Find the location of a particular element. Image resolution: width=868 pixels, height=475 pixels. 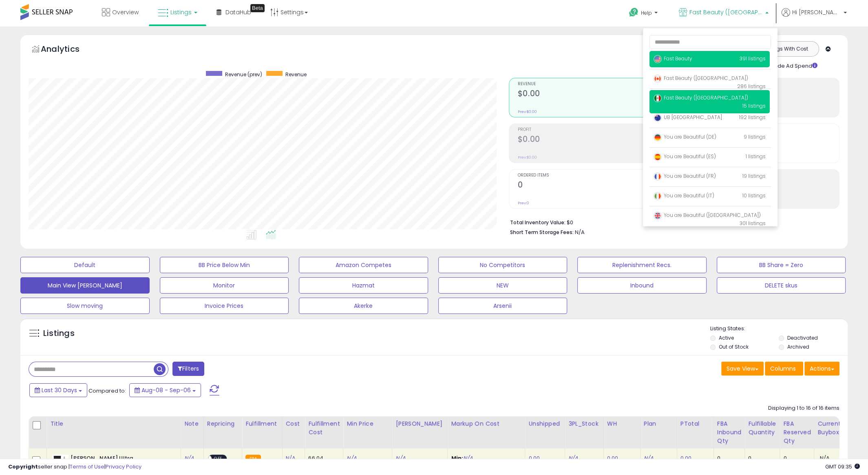

label: Active is located at coordinates (726, 338).